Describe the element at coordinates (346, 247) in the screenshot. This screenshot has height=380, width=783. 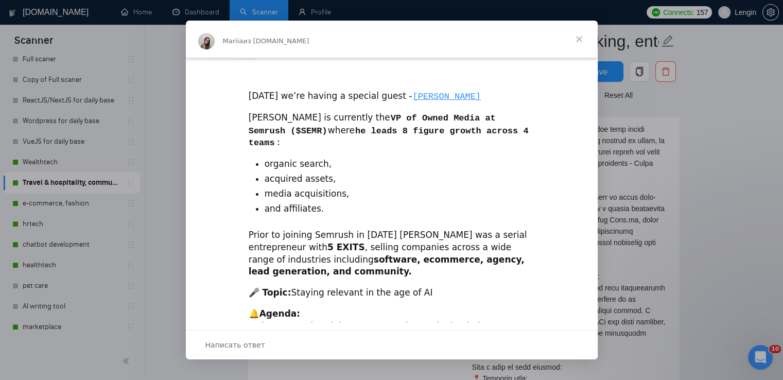
I see `b: 5 EXITS` at that location.